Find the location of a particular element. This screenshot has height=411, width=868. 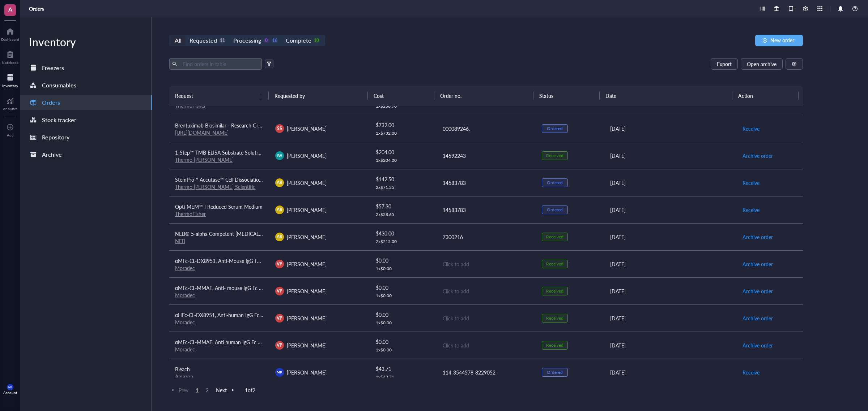

a: Dashboard is located at coordinates (10, 33).